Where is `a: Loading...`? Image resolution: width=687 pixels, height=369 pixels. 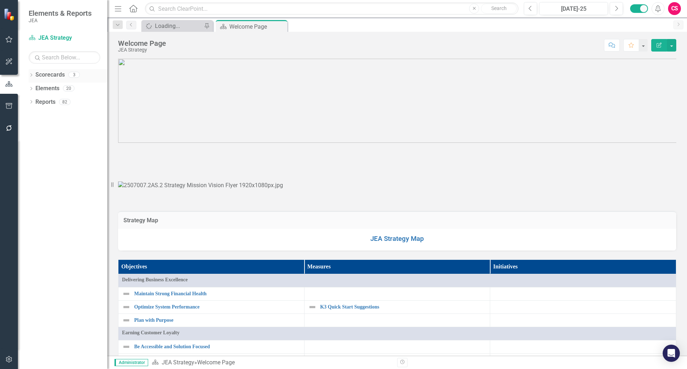
a: Loading... is located at coordinates (172, 26).